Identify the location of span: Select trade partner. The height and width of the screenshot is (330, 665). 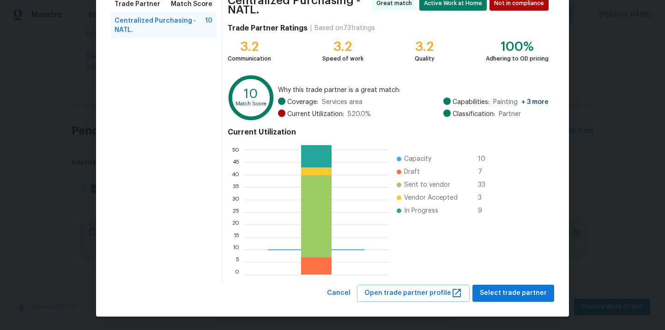
(513, 293).